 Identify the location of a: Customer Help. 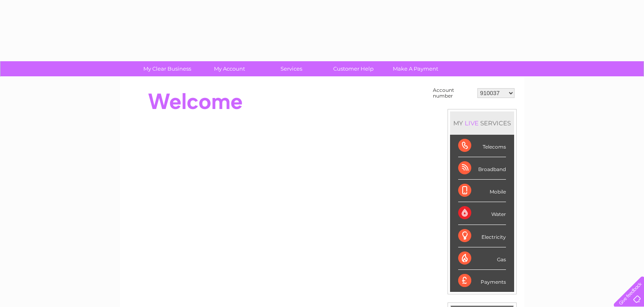
(353, 69).